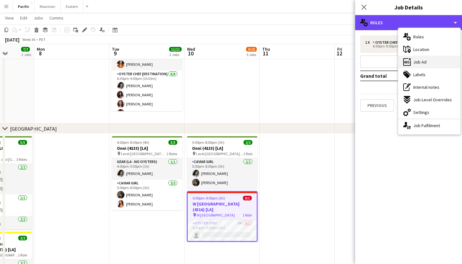 Image resolution: width=462 pixels, height=264 pixels. Describe the element at coordinates (191, 49) in the screenshot. I see `span: Wed` at that location.